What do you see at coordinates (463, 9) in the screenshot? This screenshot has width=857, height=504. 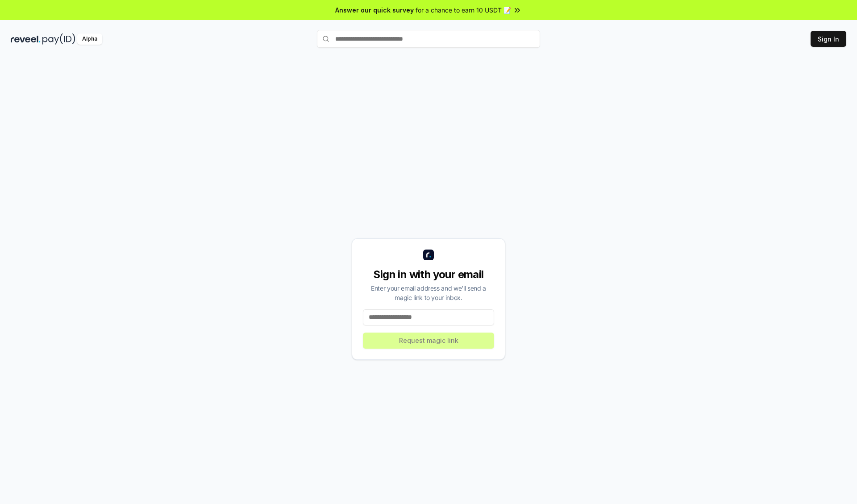 I see `span: for a chance to earn 10 USDT 📝` at bounding box center [463, 9].